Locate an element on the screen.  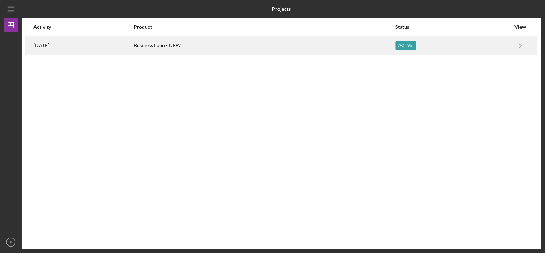
button: DL is located at coordinates (11, 242).